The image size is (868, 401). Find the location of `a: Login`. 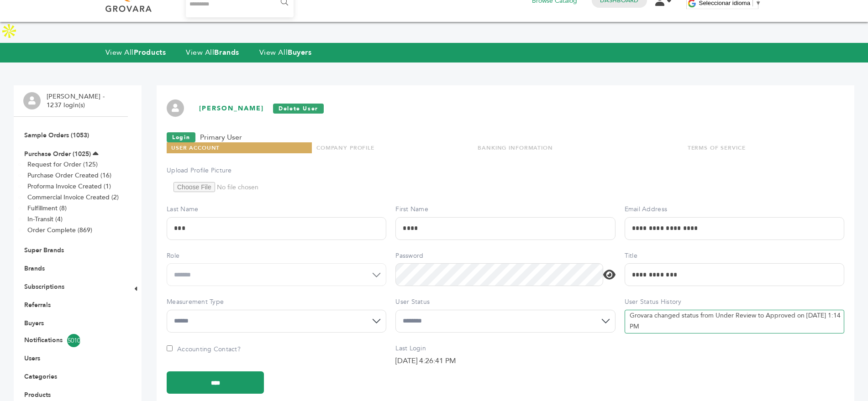

a: Login is located at coordinates (181, 138).